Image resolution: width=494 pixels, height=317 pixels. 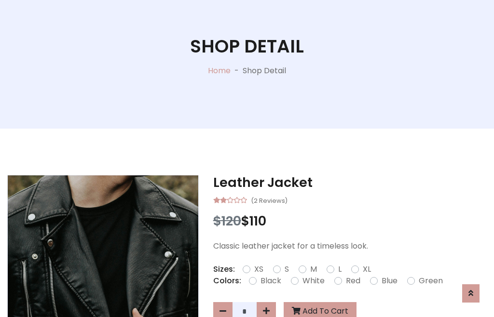 What do you see at coordinates (389, 281) in the screenshot?
I see `label: Blue` at bounding box center [389, 281].